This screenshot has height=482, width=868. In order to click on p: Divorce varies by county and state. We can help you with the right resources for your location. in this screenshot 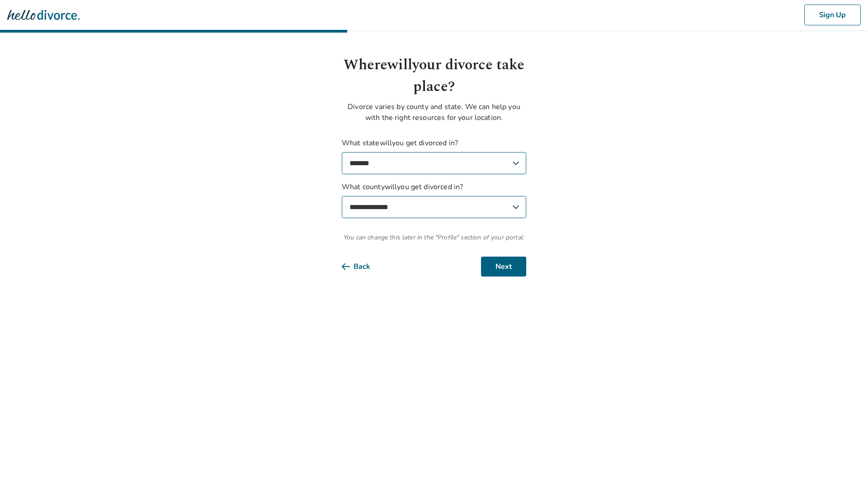, I will do `click(434, 112)`.